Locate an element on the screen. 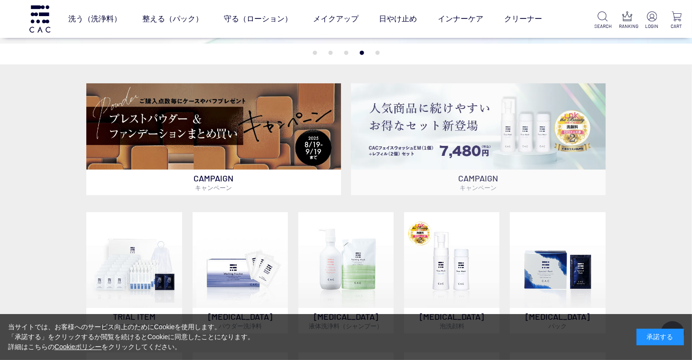  p: TRIAL ITEM is located at coordinates (134, 321).